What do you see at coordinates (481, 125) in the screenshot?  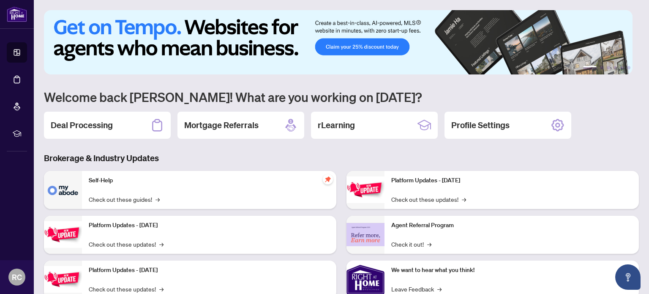 I see `h2: Profile Settings` at bounding box center [481, 125].